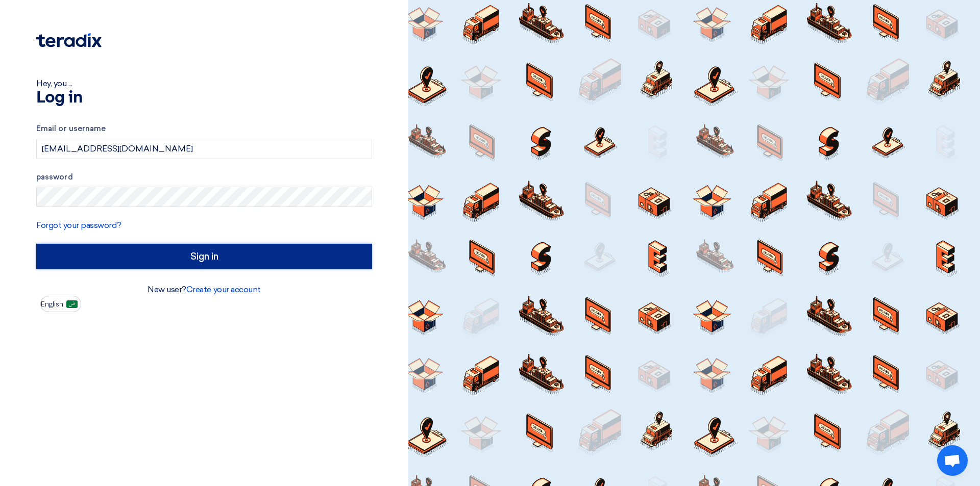  Describe the element at coordinates (204, 257) in the screenshot. I see `input: Sign in` at that location.